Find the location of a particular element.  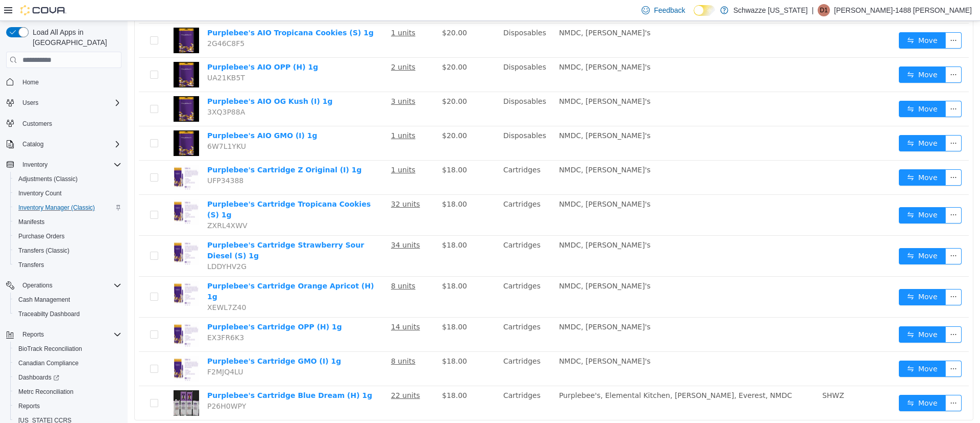

u: 2 units is located at coordinates (275, 46).